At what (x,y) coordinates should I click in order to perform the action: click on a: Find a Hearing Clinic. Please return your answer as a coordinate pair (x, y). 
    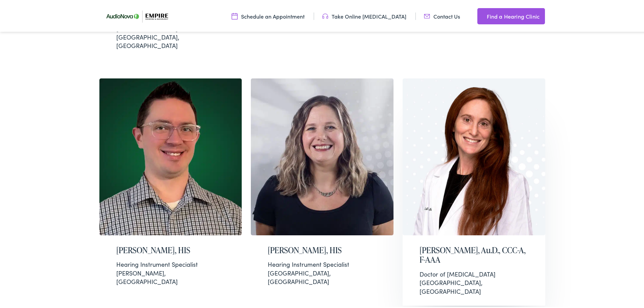
    Looking at the image, I should click on (511, 15).